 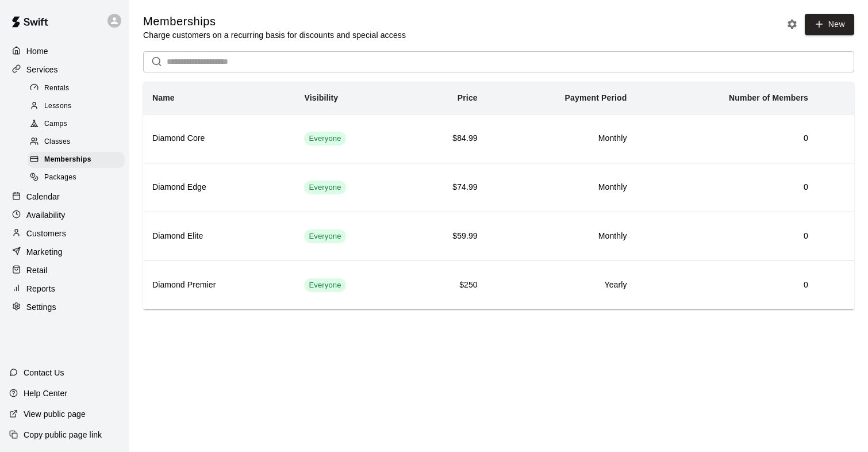 What do you see at coordinates (64, 234) in the screenshot?
I see `div: Customers` at bounding box center [64, 234].